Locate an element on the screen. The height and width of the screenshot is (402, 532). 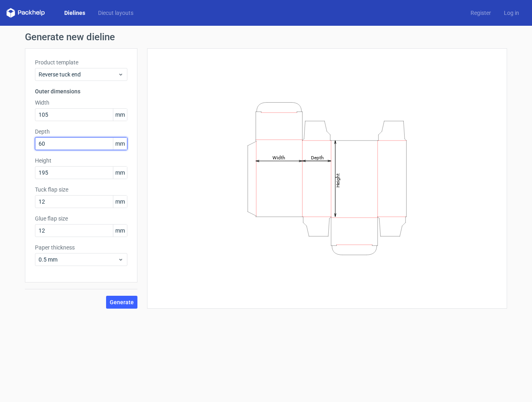
tspan: Depth is located at coordinates (317, 158).